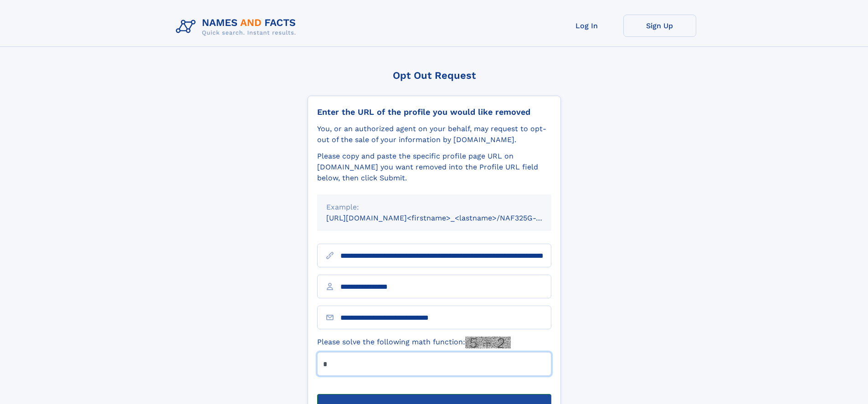 Image resolution: width=868 pixels, height=404 pixels. What do you see at coordinates (414, 342) in the screenshot?
I see `label: Please solve the following math function:` at bounding box center [414, 342].